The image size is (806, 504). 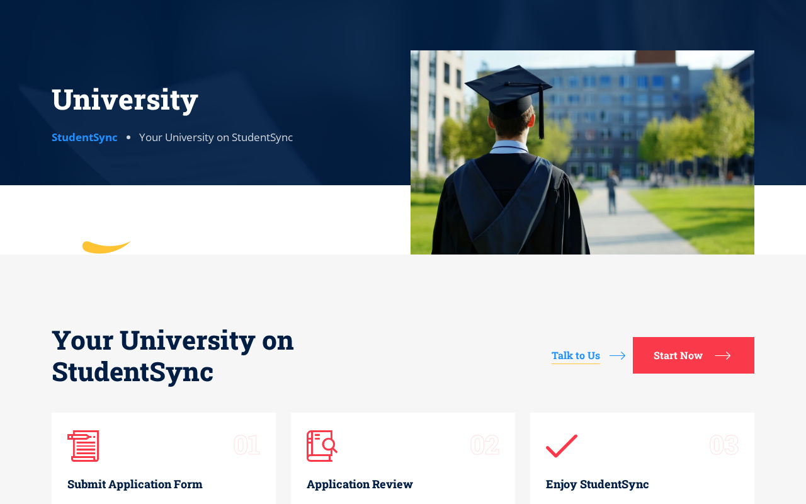 What do you see at coordinates (164, 484) in the screenshot?
I see `h3: Submit Application Form` at bounding box center [164, 484].